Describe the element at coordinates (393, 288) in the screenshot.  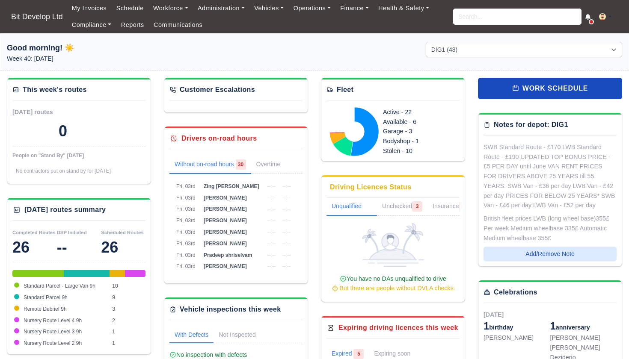
I see `div: But there are people without DVLA checks.` at that location.